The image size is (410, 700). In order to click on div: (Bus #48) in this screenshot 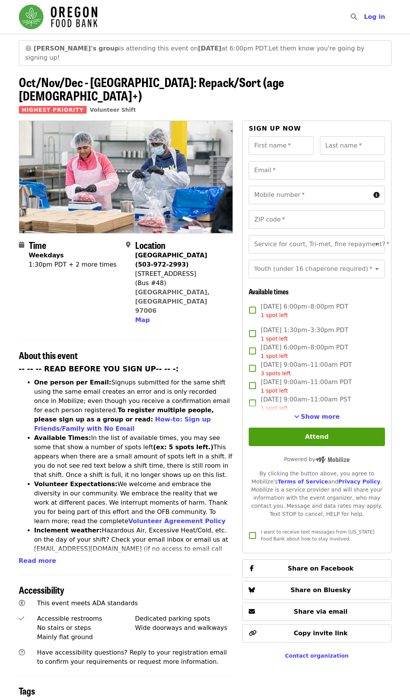, I will do `click(181, 283)`.